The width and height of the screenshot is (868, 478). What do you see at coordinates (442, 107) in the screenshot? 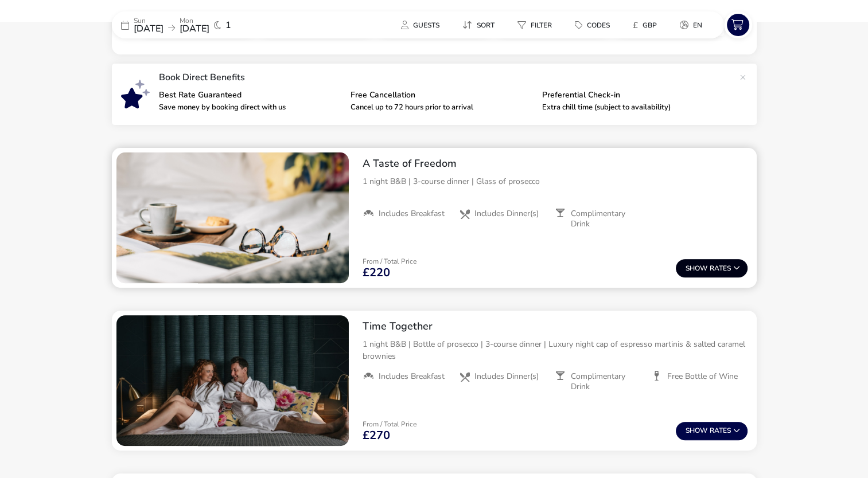
I see `p: Cancel up to 72 hours prior to arrival` at bounding box center [442, 107].